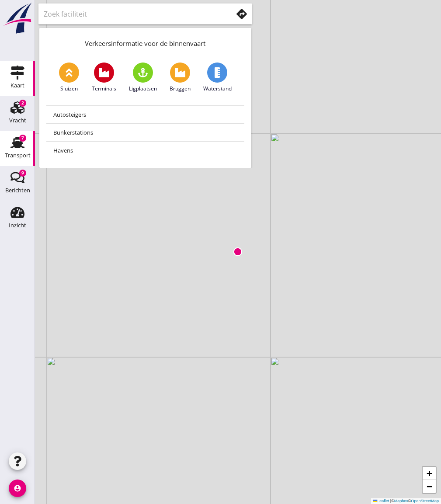  What do you see at coordinates (132, 14) in the screenshot?
I see `input: Zoek faciliteit` at bounding box center [132, 14].